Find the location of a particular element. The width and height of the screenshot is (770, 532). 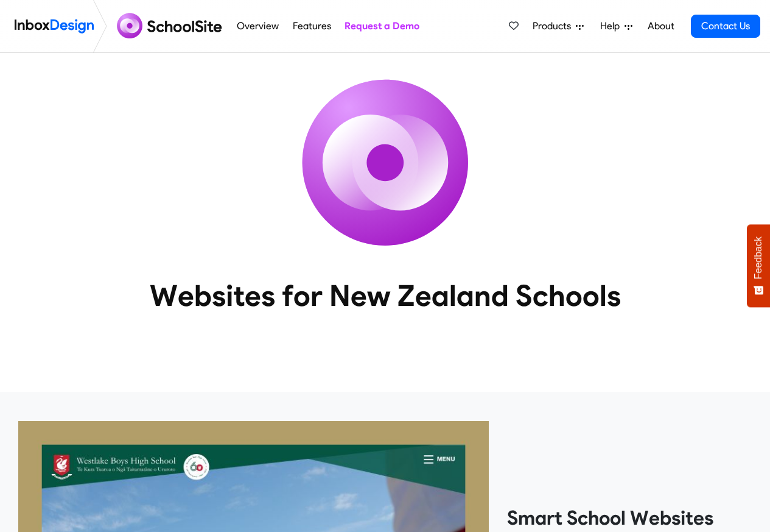

span: Feedback is located at coordinates (759, 258).